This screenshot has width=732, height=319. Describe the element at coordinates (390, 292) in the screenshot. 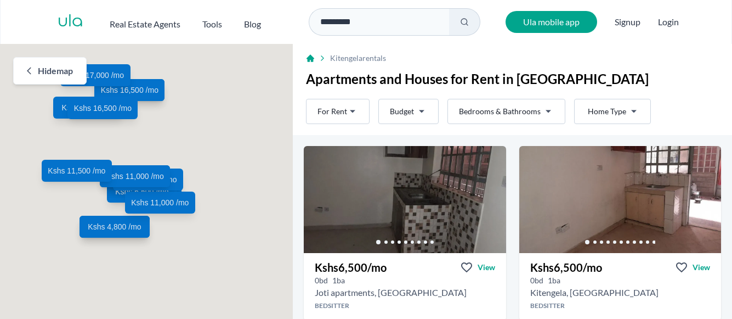

I see `h2: Bedsitter for rent in Kitengela - Kshs 6,500/mo -Joti apartments, Kitengela, Kenya, Kajiado Count...` at that location.